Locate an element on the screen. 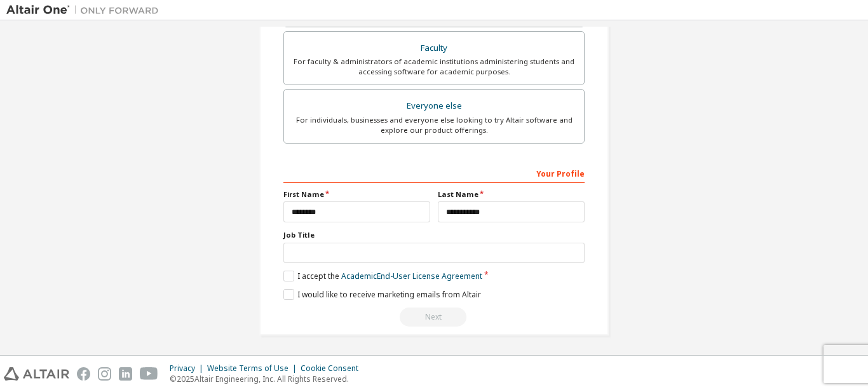  a: Academic End-User License Agreement is located at coordinates (412, 276).